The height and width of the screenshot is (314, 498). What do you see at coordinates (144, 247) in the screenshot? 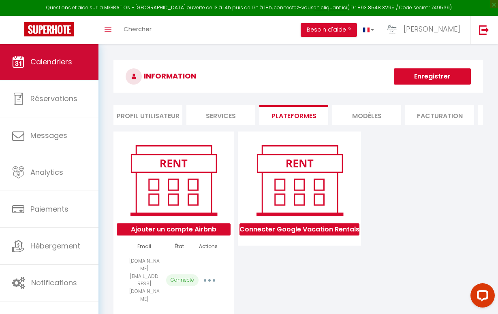
I see `th: Email` at bounding box center [144, 247].